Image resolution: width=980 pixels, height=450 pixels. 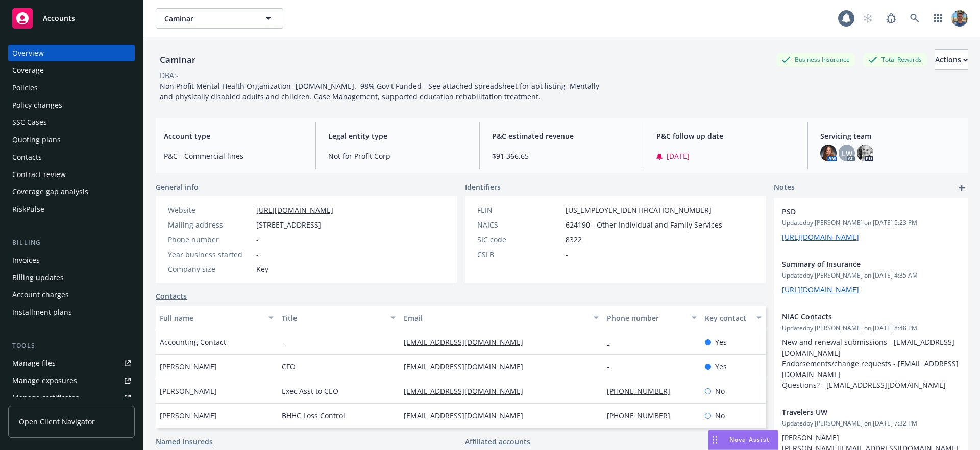 What do you see at coordinates (72, 53) in the screenshot?
I see `a: Overview` at bounding box center [72, 53].